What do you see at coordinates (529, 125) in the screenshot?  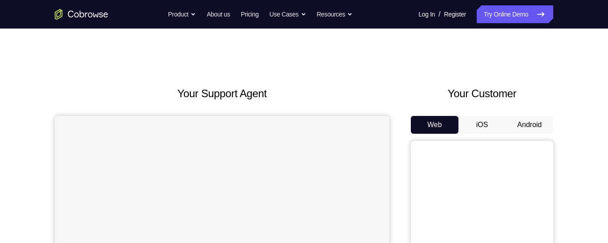 I see `button: Android` at bounding box center [529, 125].